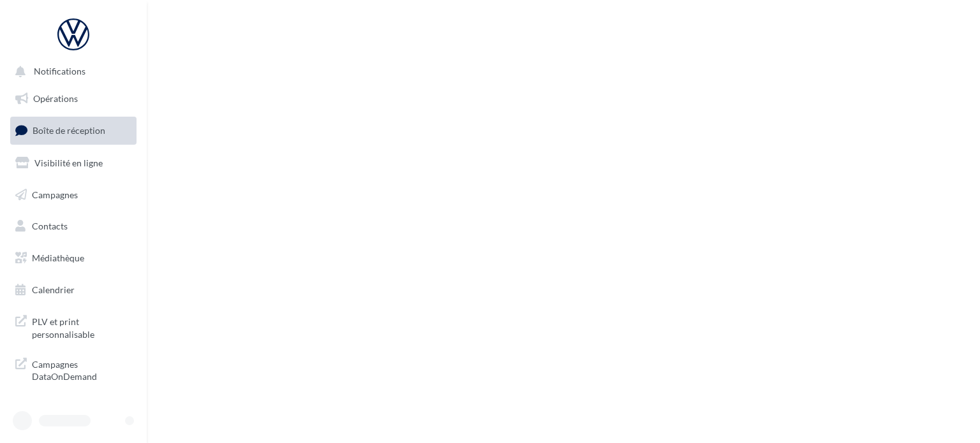 The width and height of the screenshot is (980, 443). Describe the element at coordinates (73, 226) in the screenshot. I see `a: Contacts` at that location.